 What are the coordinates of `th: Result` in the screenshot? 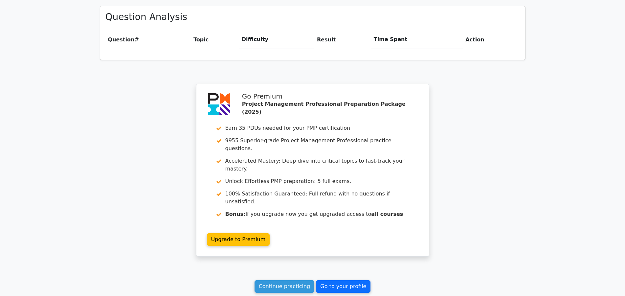 It's located at (343, 39).